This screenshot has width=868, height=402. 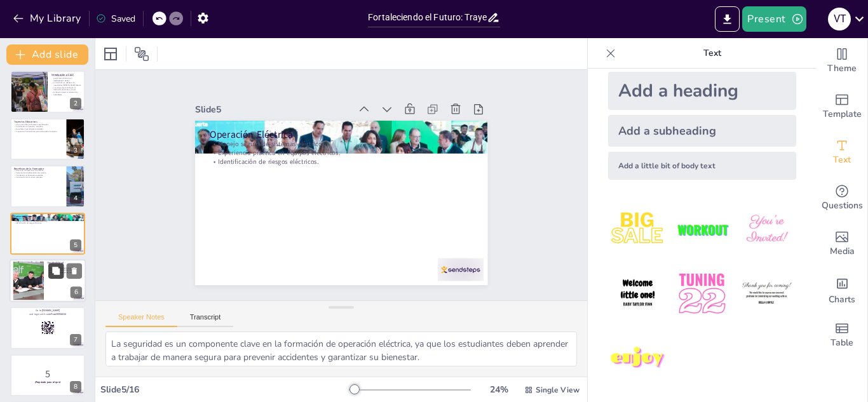 What do you see at coordinates (116, 18) in the screenshot?
I see `div: Saved` at bounding box center [116, 18].